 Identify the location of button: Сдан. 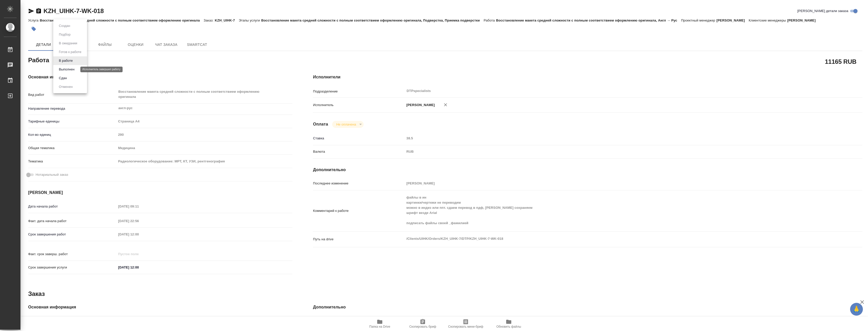
(63, 78).